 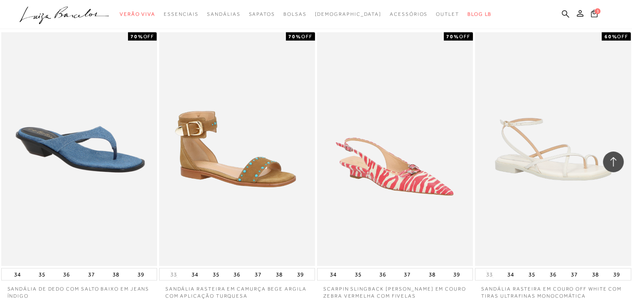 I want to click on img: SANDÁLIA DE DEDO COM SALTO BAIXO EM JEANS ÍNDIGO, so click(x=79, y=149).